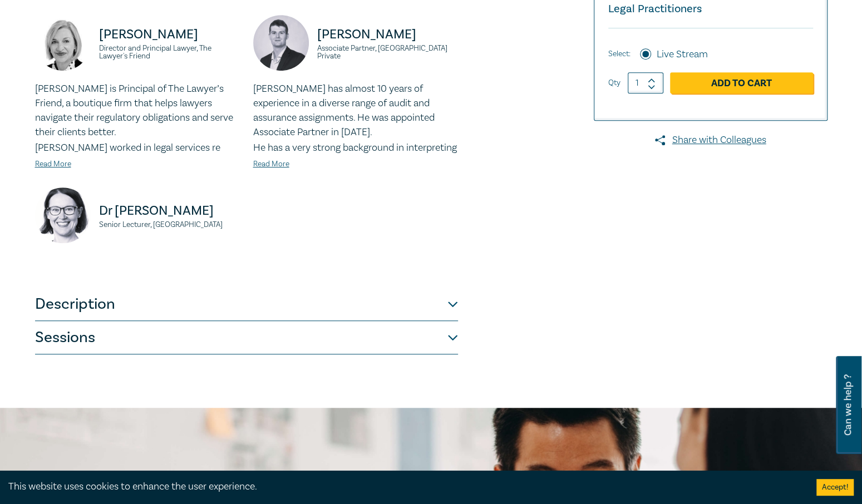 The width and height of the screenshot is (862, 504). I want to click on small: Director and Principal Lawyer, The Lawyer's Friend, so click(169, 53).